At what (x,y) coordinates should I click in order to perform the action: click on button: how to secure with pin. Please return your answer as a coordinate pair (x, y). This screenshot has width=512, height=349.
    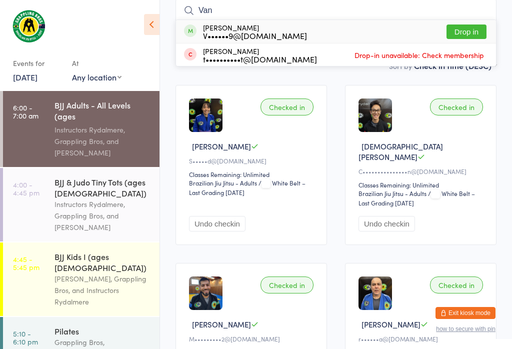
    Looking at the image, I should click on (465, 329).